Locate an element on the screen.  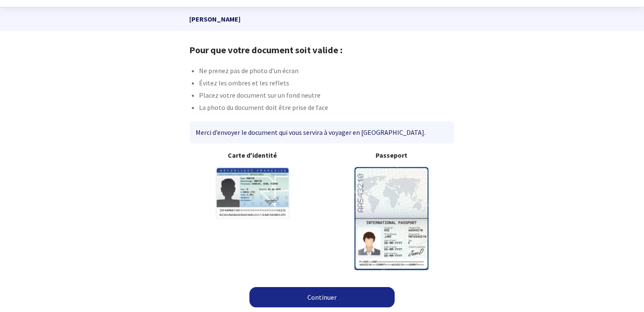
li: Ne prenez pas de photo d’un écran is located at coordinates (327, 72).